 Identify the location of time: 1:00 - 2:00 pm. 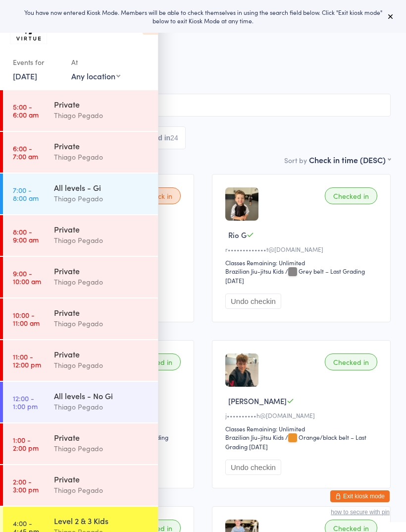
(26, 444).